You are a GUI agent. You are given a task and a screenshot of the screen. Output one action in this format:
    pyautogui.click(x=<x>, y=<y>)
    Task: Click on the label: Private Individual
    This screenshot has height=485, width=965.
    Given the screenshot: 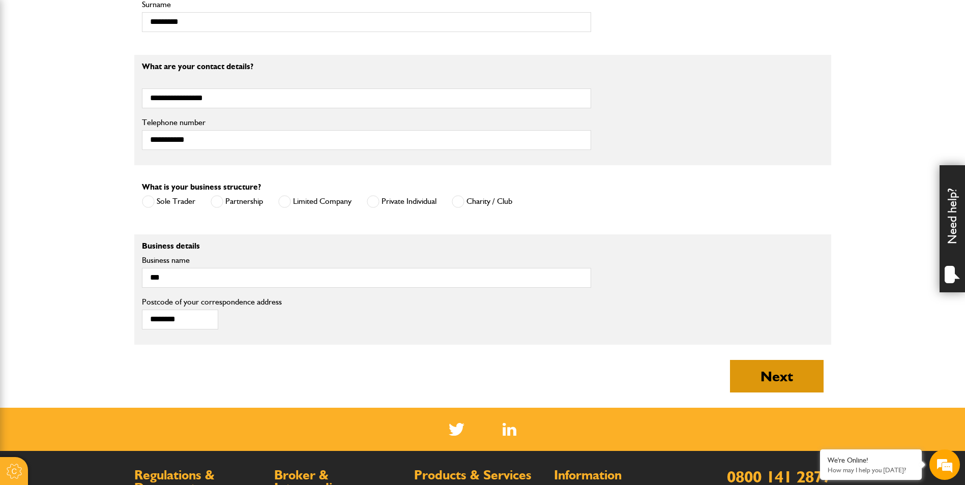 What is the action you would take?
    pyautogui.click(x=402, y=202)
    